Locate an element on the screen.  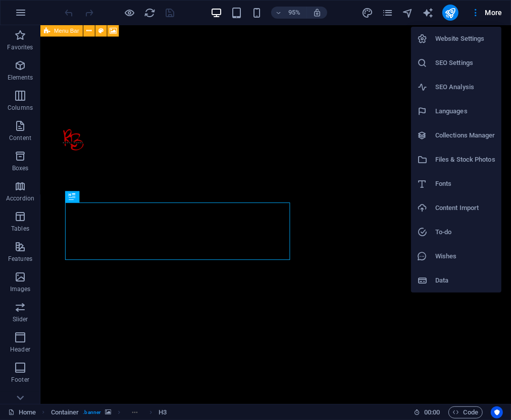
h6: Files & Stock Photos is located at coordinates (465, 160).